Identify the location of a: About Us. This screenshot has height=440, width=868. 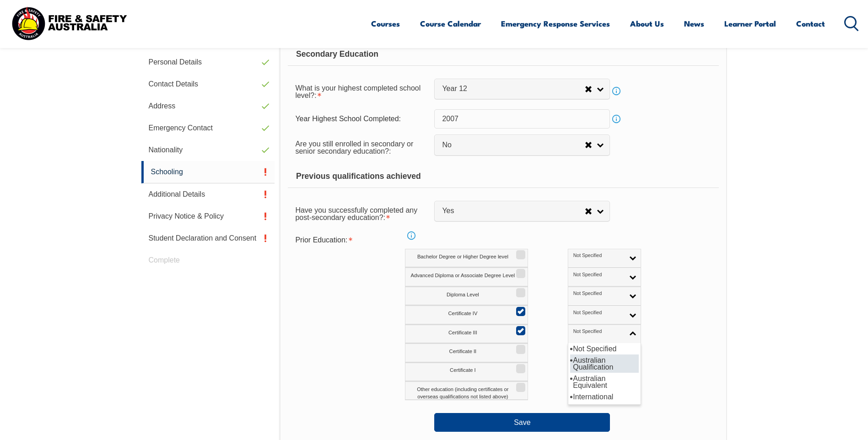
(647, 23).